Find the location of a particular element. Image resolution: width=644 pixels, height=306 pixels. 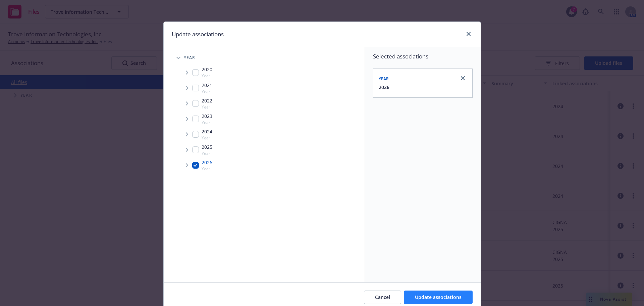

span: 2020 is located at coordinates (207, 70).